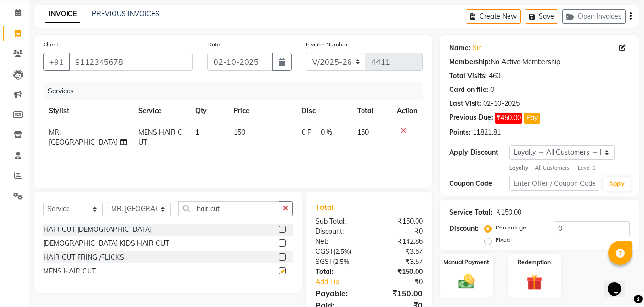  I want to click on div: Previous Due:, so click(471, 118).